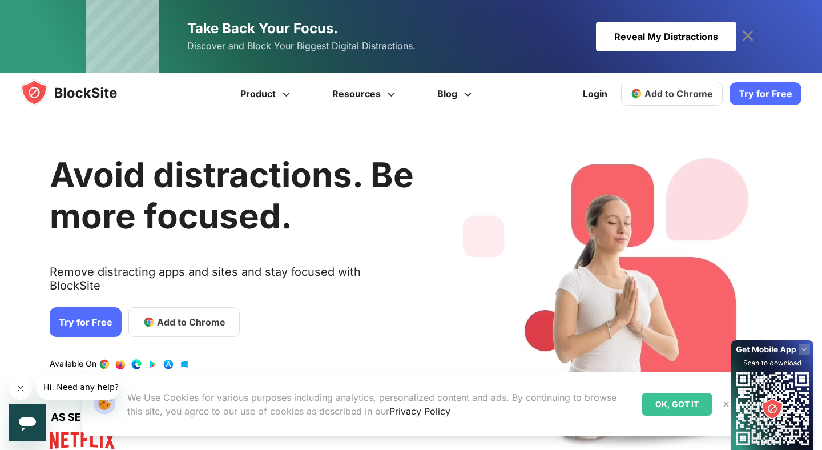 The height and width of the screenshot is (450, 822). What do you see at coordinates (419, 411) in the screenshot?
I see `a: Privacy Policy` at bounding box center [419, 411].